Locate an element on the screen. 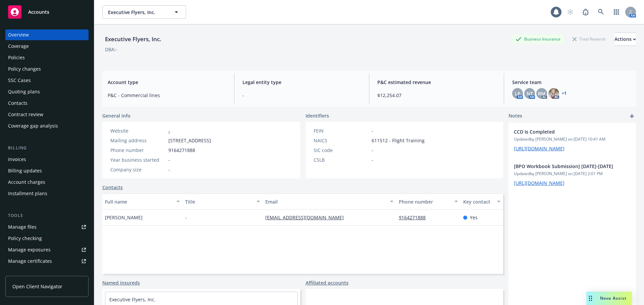  div: Overview is located at coordinates (18, 35).